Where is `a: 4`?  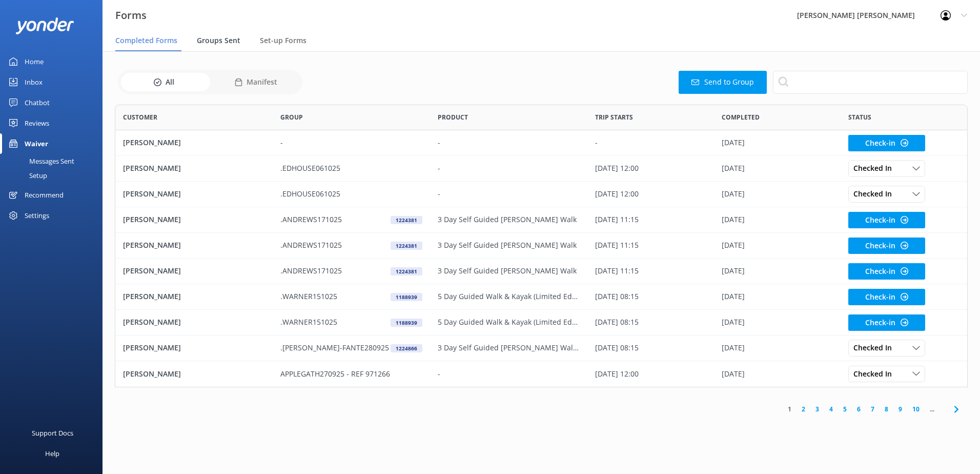
a: 4 is located at coordinates (831, 409).